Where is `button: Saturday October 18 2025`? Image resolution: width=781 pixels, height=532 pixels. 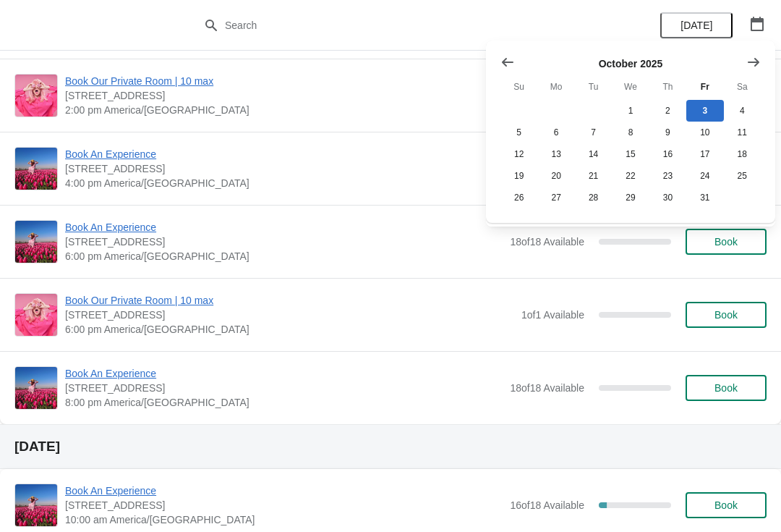 button: Saturday October 18 2025 is located at coordinates (742, 154).